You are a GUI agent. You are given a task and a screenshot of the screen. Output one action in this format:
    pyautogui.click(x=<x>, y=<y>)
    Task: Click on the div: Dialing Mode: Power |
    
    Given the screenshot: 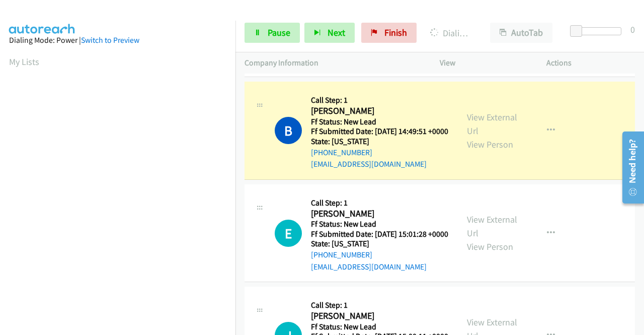 What is the action you would take?
    pyautogui.click(x=118, y=40)
    